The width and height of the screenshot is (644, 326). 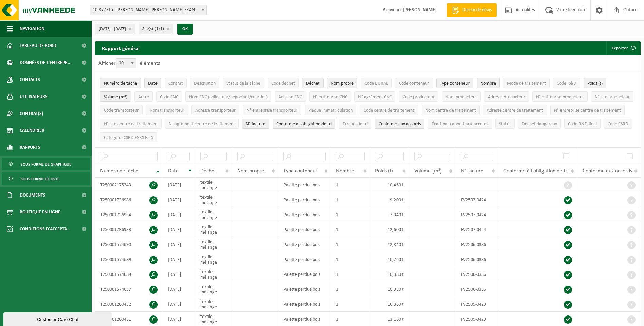 I want to click on span: Date, so click(x=173, y=171).